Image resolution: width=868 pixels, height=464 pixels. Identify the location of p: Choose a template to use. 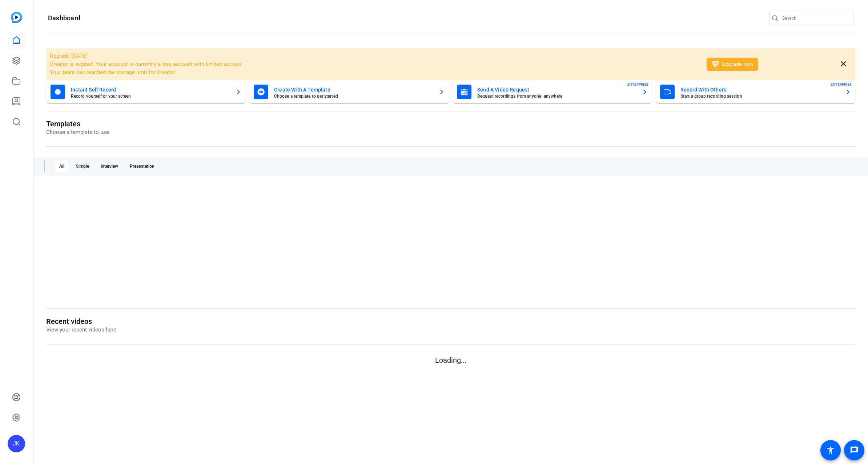
(77, 133).